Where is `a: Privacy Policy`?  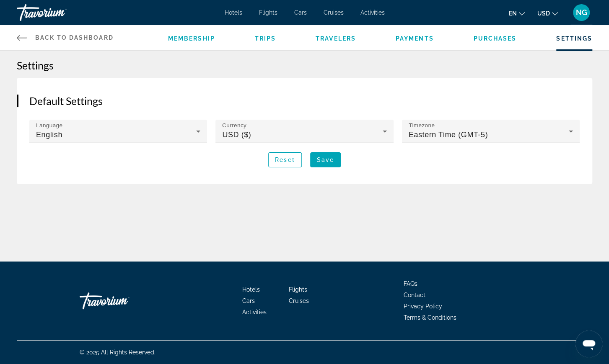 a: Privacy Policy is located at coordinates (423, 306).